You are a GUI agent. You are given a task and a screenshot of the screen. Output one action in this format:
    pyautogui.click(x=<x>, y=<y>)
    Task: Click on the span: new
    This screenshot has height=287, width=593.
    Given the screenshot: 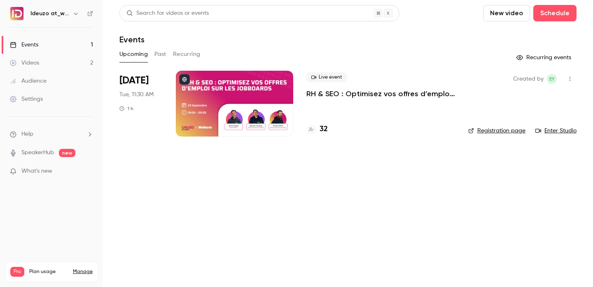 What is the action you would take?
    pyautogui.click(x=67, y=153)
    